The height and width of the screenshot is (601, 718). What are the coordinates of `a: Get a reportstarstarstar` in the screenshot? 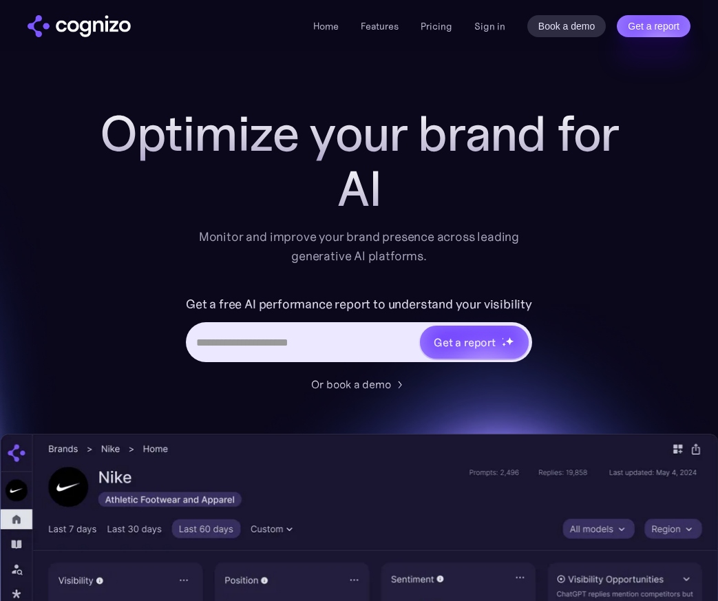 It's located at (474, 342).